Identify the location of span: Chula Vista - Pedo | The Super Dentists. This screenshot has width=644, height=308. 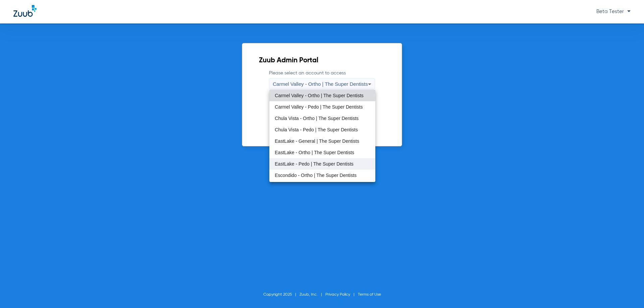
(316, 130).